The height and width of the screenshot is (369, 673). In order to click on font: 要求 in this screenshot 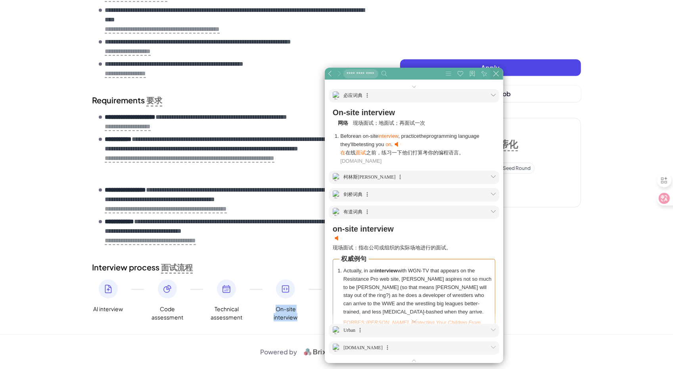, I will do `click(155, 100)`.